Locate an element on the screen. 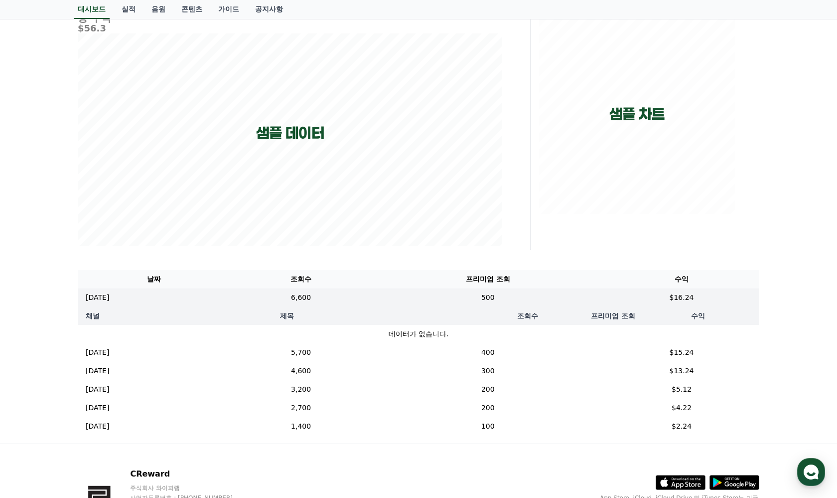 Image resolution: width=837 pixels, height=498 pixels. td: 5,700 is located at coordinates (301, 352).